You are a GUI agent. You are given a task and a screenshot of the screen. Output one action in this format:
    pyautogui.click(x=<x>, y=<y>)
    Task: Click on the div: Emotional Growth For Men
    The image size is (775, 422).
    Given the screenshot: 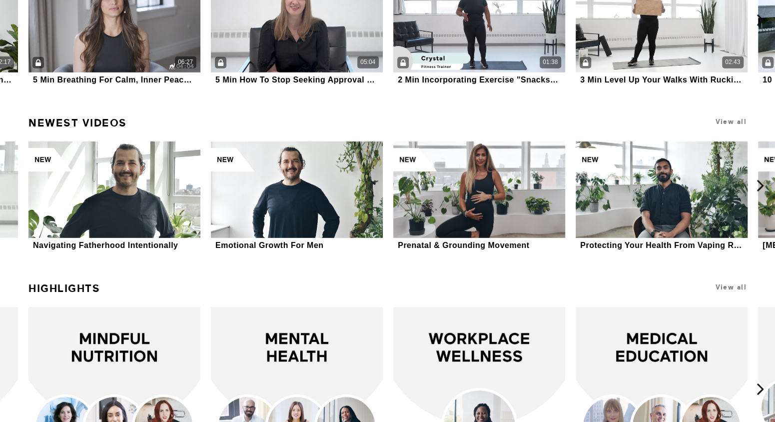 What is the action you would take?
    pyautogui.click(x=269, y=245)
    